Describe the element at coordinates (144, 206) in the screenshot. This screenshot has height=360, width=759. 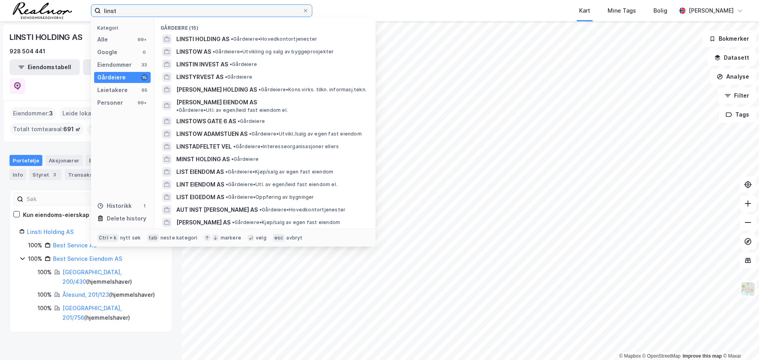
I see `div: 1` at that location.